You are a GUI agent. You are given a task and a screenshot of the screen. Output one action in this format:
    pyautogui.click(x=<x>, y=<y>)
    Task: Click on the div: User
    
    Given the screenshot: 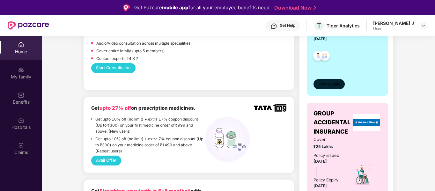 What is the action you would take?
    pyautogui.click(x=393, y=29)
    